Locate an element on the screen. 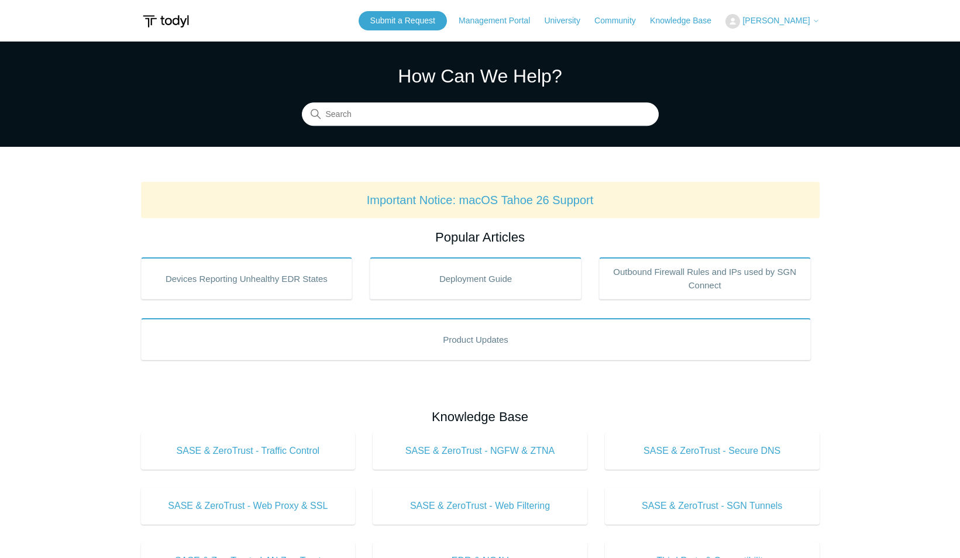  a: Product Updates is located at coordinates (475, 339).